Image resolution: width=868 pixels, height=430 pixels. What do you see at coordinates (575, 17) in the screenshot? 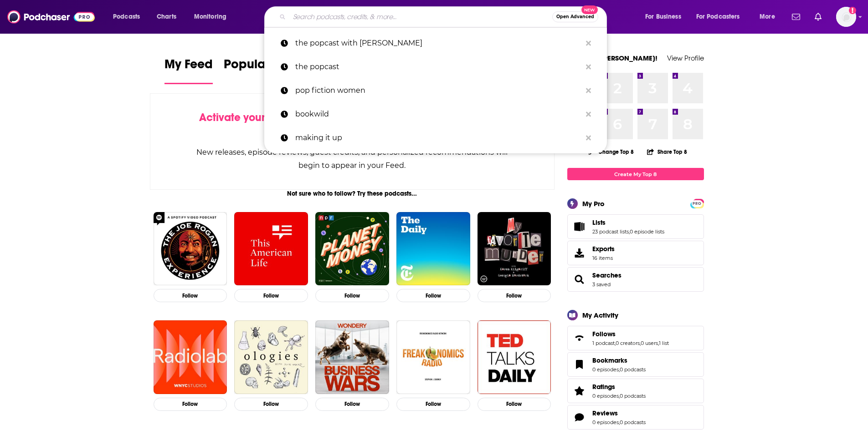
I see `button: Open AdvancedNew` at bounding box center [575, 17].